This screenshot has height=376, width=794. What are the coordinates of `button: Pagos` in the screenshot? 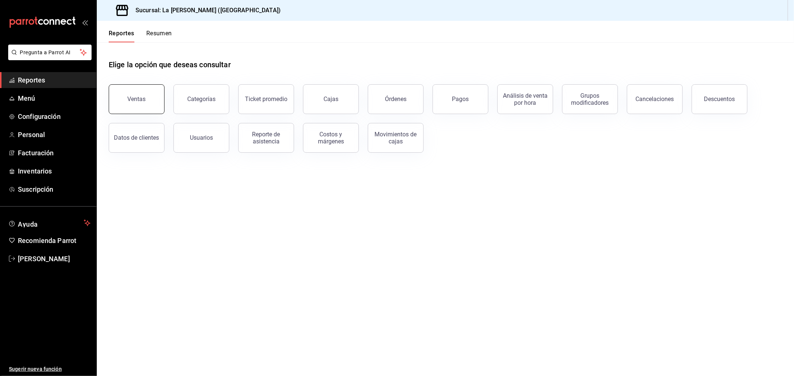 It's located at (460, 99).